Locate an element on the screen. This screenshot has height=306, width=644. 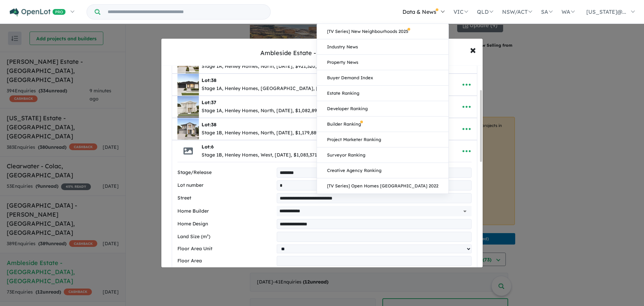
a: Project Marketer Ranking is located at coordinates (383, 139).